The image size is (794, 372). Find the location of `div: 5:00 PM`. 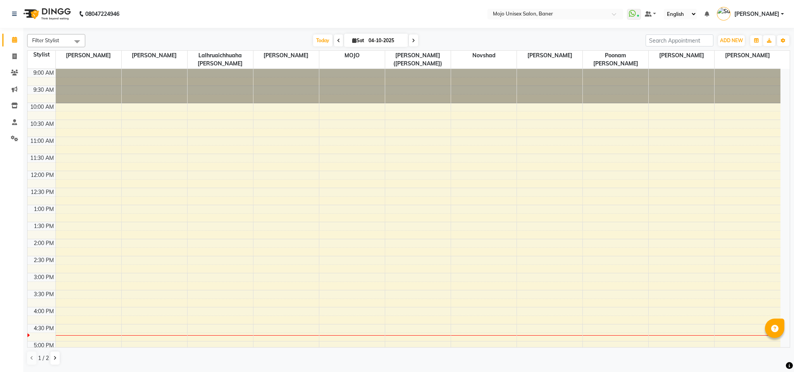

div: 5:00 PM is located at coordinates (44, 346).